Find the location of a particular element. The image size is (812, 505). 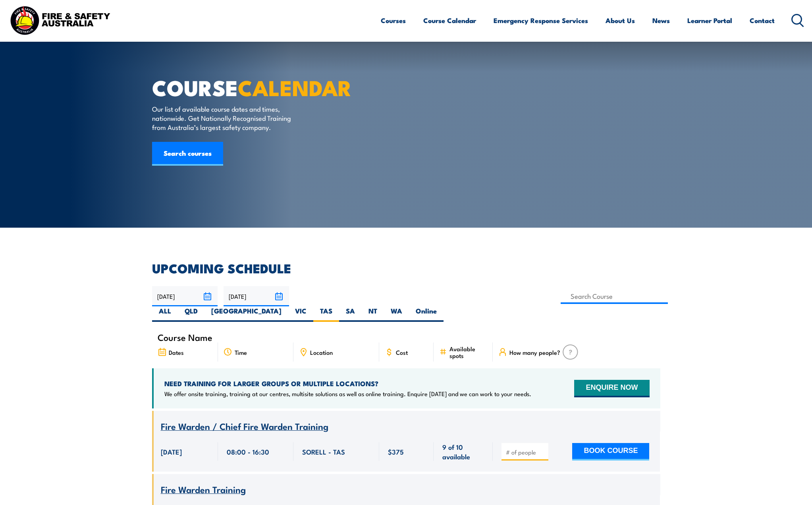

label: VIC is located at coordinates (301, 314).